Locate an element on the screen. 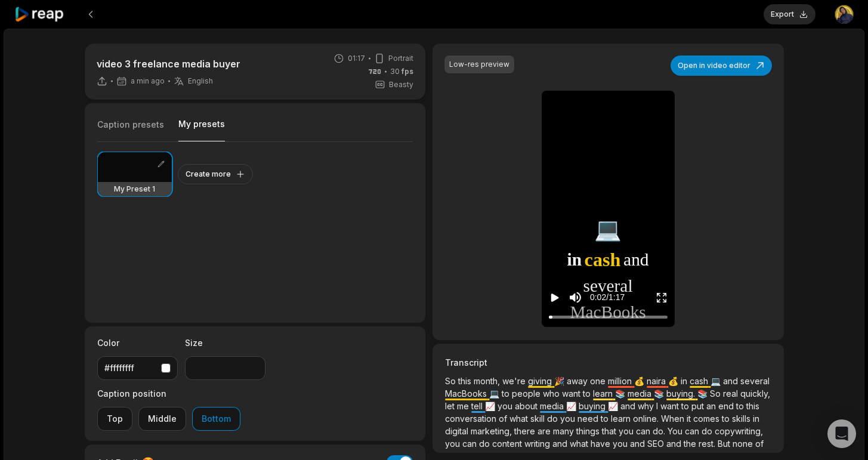  span: 01:17 is located at coordinates (356, 59).